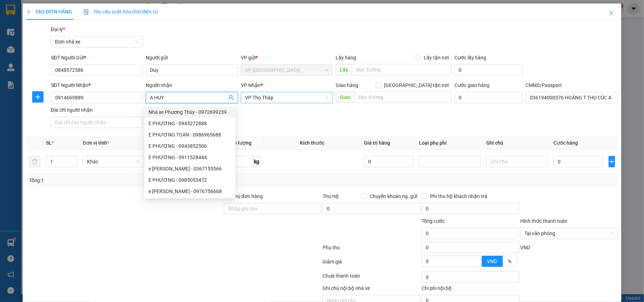  Describe the element at coordinates (287, 57) in the screenshot. I see `div: VP gửi` at that location.